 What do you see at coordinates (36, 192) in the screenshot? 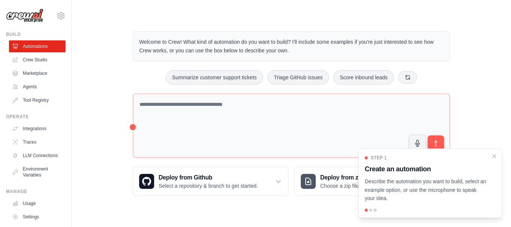
I see `div: Manage` at bounding box center [36, 192].